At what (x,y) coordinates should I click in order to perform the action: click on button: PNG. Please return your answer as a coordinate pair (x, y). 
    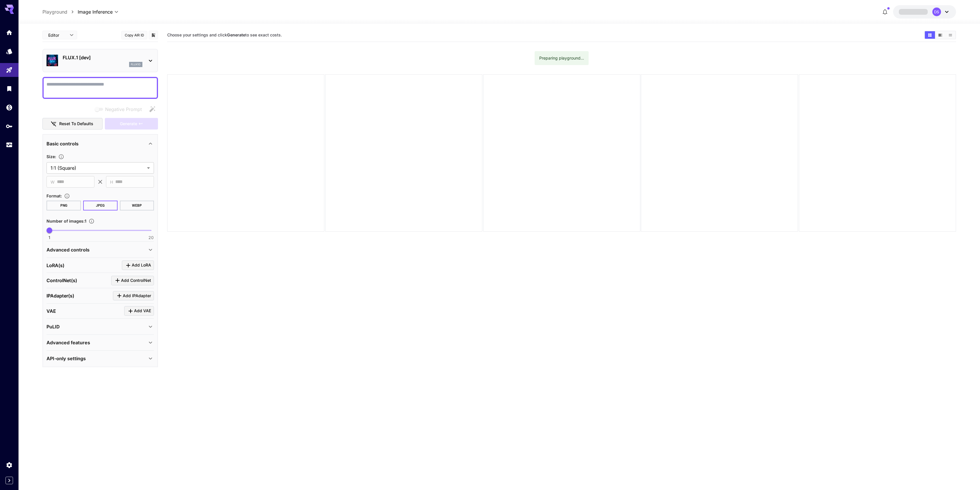
    Looking at the image, I should click on (63, 206).